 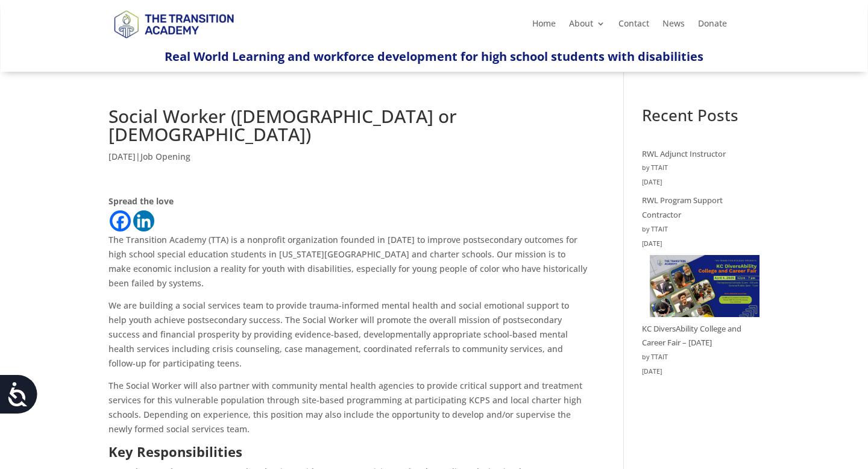 What do you see at coordinates (165, 156) in the screenshot?
I see `a: Job Opening` at bounding box center [165, 156].